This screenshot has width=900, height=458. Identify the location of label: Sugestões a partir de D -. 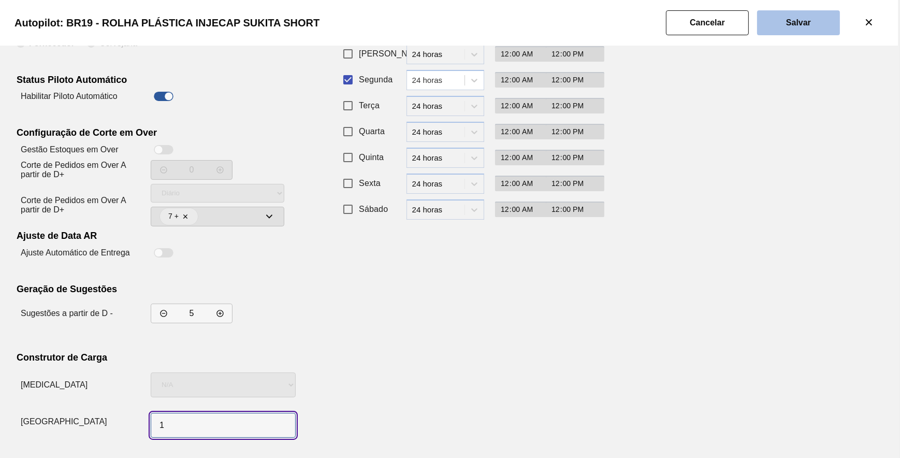
(67, 313).